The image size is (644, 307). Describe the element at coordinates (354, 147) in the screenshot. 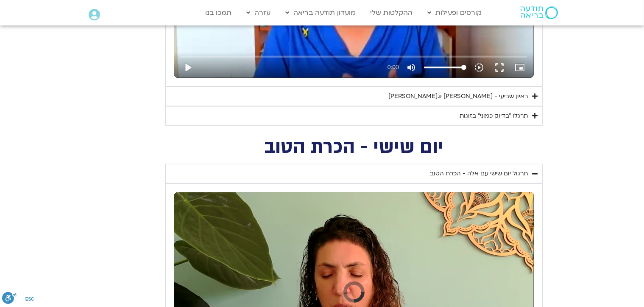

I see `h2: יום שישי - הכרת הטוב` at that location.